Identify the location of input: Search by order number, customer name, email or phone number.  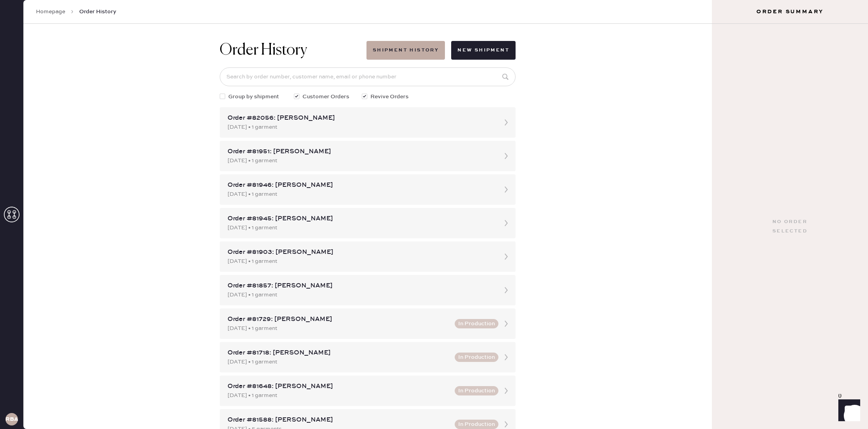
(368, 77).